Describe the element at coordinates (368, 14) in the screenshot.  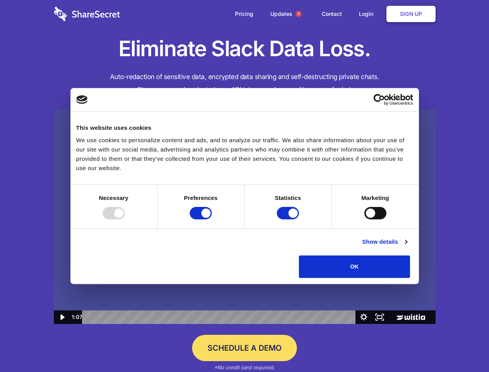
I see `a: Login` at that location.